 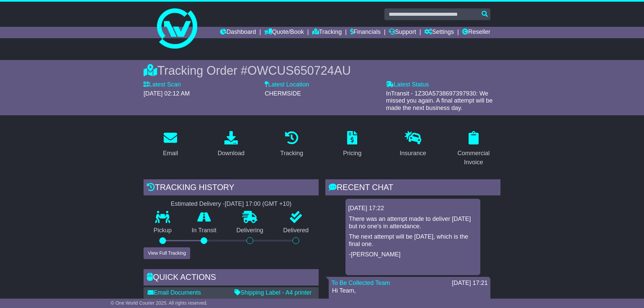 What do you see at coordinates (439, 33) in the screenshot?
I see `a: Settings` at bounding box center [439, 33].